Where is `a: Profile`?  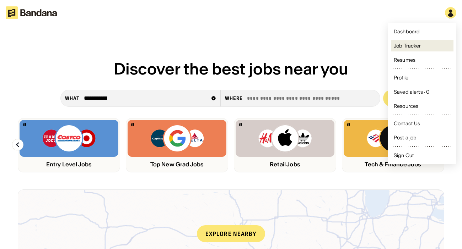
a: Profile is located at coordinates (422, 78).